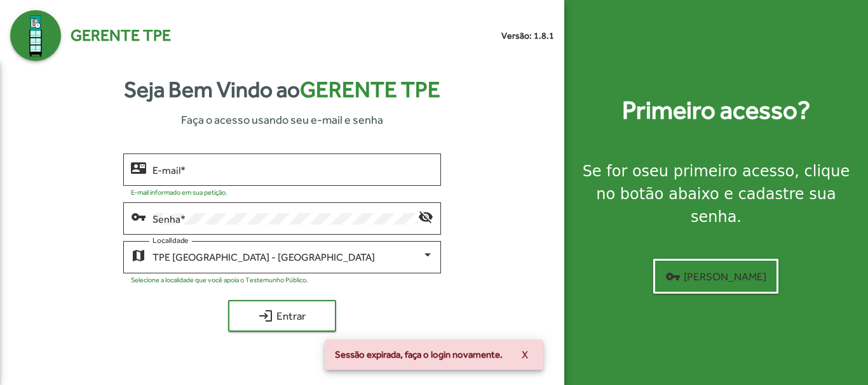 This screenshot has height=385, width=868. Describe the element at coordinates (525, 355) in the screenshot. I see `span: X` at that location.